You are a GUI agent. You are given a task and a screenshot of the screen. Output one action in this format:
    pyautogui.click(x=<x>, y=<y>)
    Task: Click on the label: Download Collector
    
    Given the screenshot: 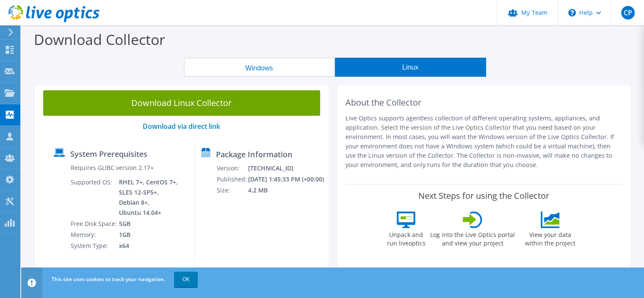 What is the action you would take?
    pyautogui.click(x=100, y=40)
    